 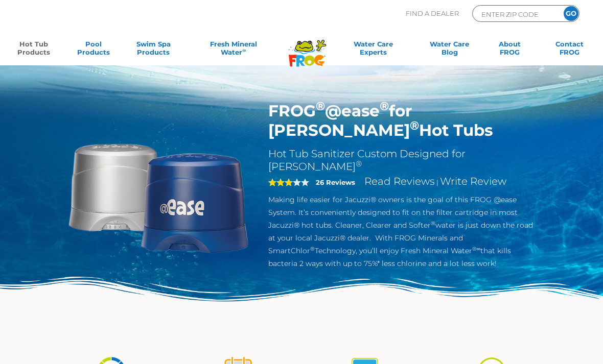 I want to click on p: Making life easier for Jacuzzi® owners is the goal of this FROG @ease System. It’s conveniently d..., so click(x=404, y=231).